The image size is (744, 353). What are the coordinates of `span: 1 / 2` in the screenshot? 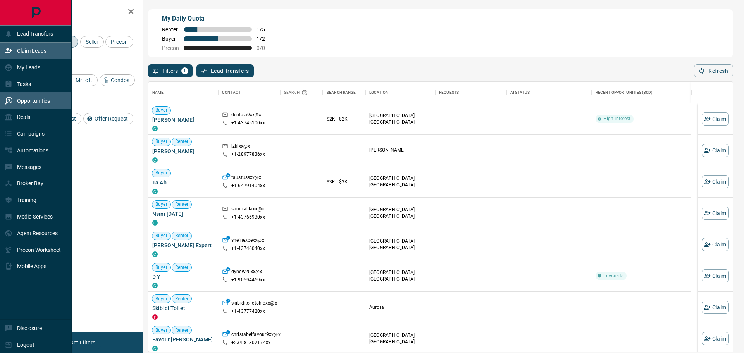 It's located at (265, 39).